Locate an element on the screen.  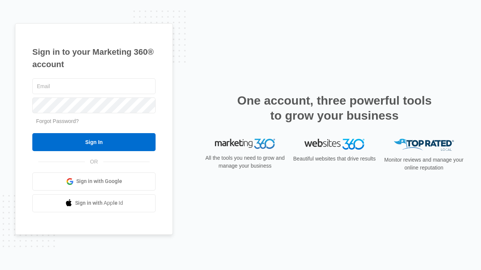
p: Monitor reviews and manage your online reputation is located at coordinates (424, 164).